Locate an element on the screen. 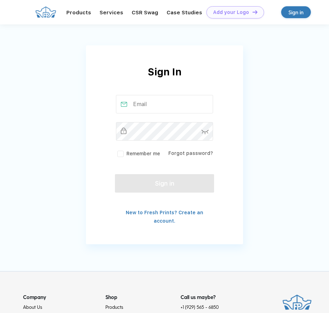  img: DT is located at coordinates (255, 12).